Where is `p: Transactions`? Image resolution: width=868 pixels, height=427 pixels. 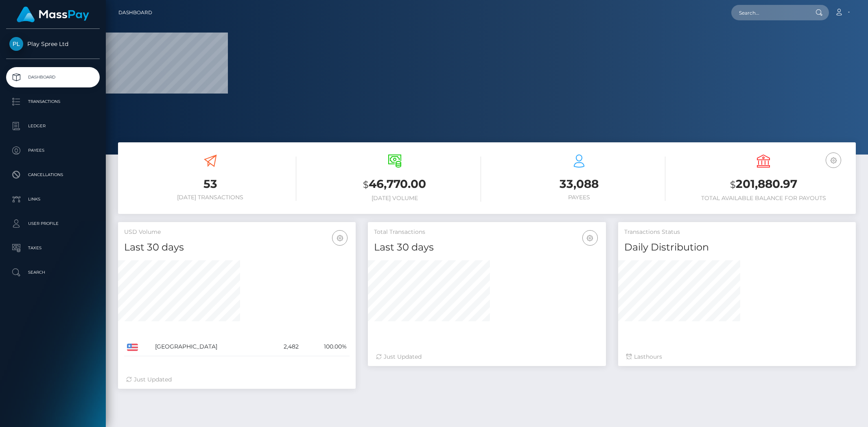
p: Transactions is located at coordinates (53, 101).